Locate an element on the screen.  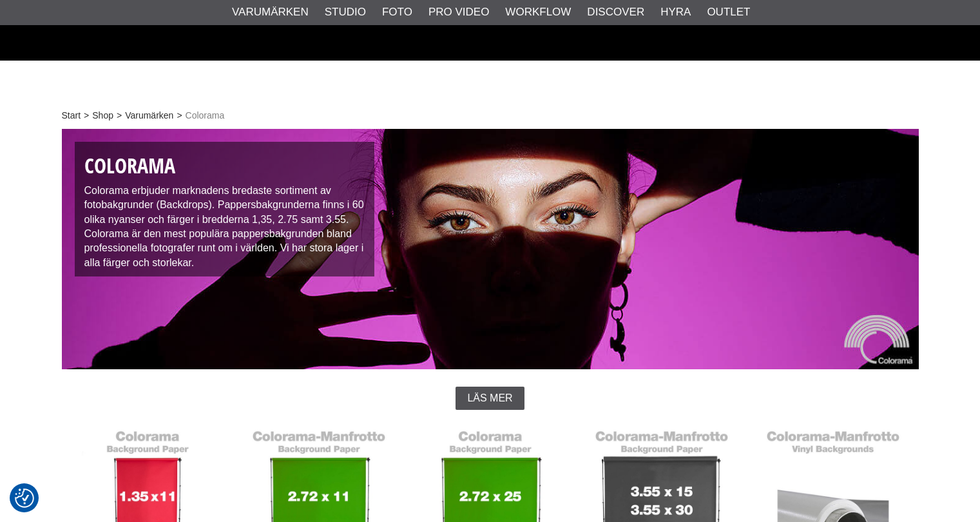
a: Shop is located at coordinates (103, 116).